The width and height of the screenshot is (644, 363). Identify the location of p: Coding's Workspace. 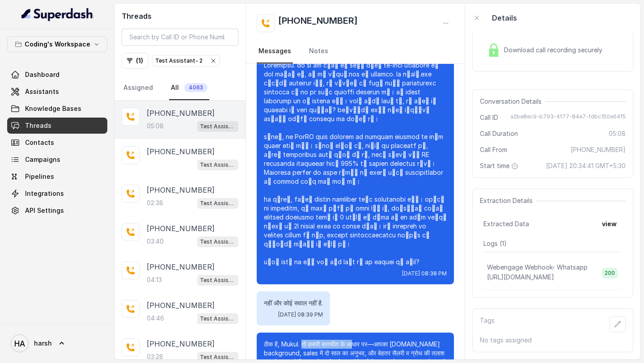
(57, 44).